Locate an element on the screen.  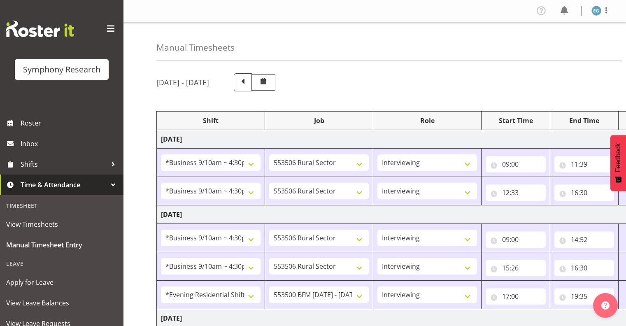
span: Inbox is located at coordinates (70, 144).